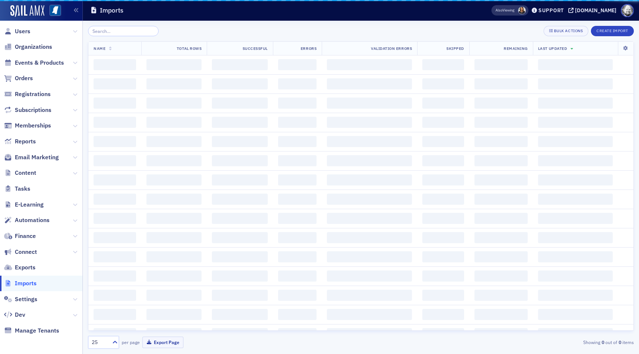 The image size is (639, 354). What do you see at coordinates (27, 11) in the screenshot?
I see `img: SailAMX` at bounding box center [27, 11].